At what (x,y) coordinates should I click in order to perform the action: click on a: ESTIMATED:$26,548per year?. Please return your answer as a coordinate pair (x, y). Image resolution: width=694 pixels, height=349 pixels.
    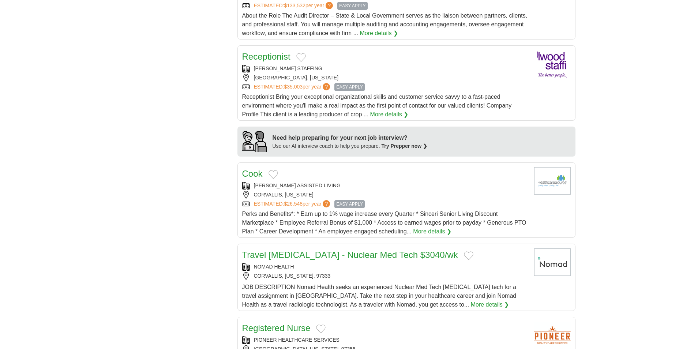
    Looking at the image, I should click on (292, 204).